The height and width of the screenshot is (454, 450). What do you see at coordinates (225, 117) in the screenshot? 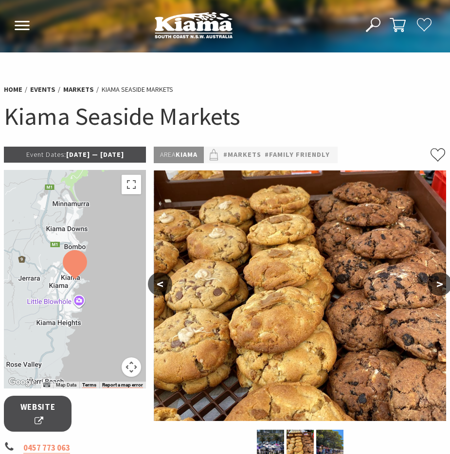
I see `h1: Kiama Seaside Markets` at bounding box center [225, 117].